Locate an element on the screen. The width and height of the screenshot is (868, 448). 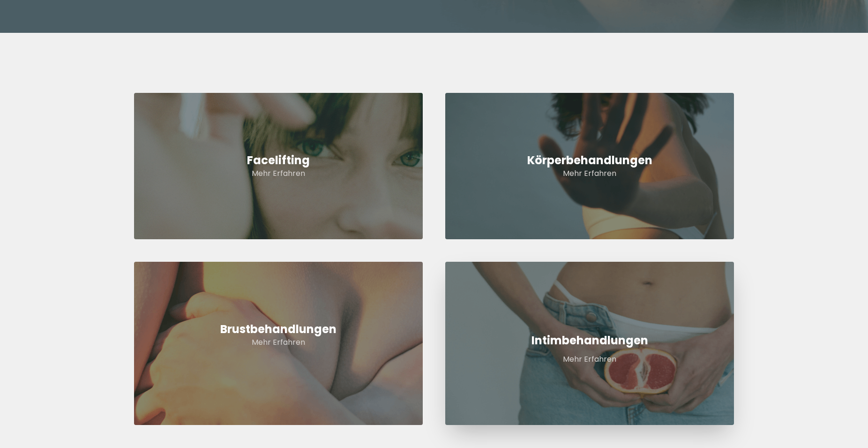
h5: Intimbehandlungen is located at coordinates (590, 340).